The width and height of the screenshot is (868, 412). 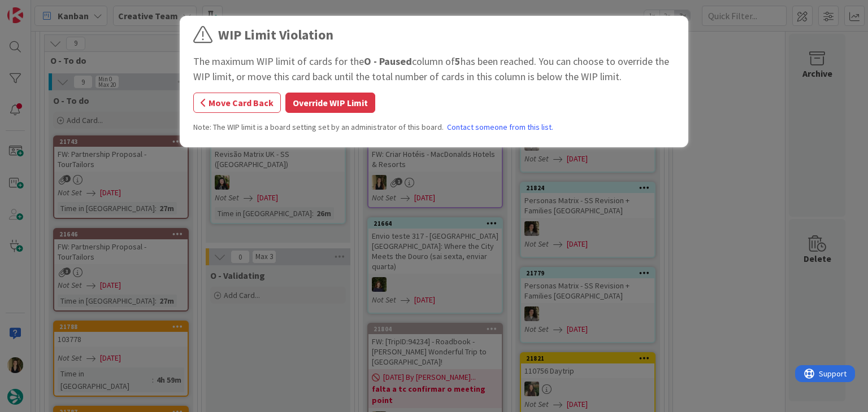 I want to click on b: O - Paused, so click(x=388, y=61).